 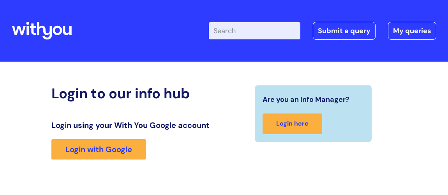 I want to click on input: Search, so click(x=254, y=31).